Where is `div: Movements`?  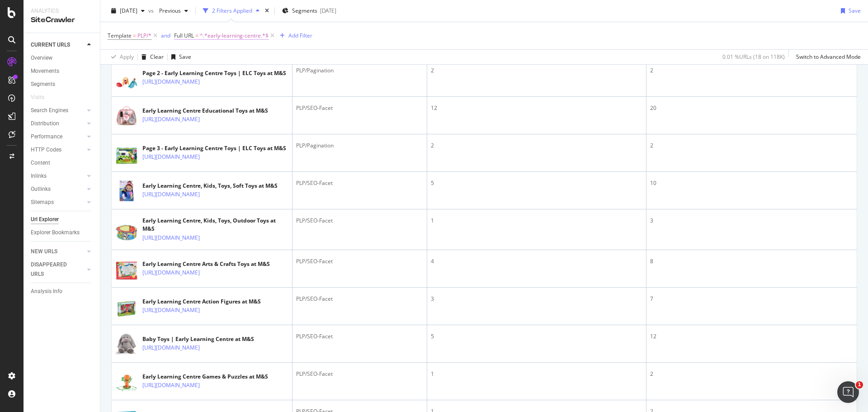
div: Movements is located at coordinates (45, 71).